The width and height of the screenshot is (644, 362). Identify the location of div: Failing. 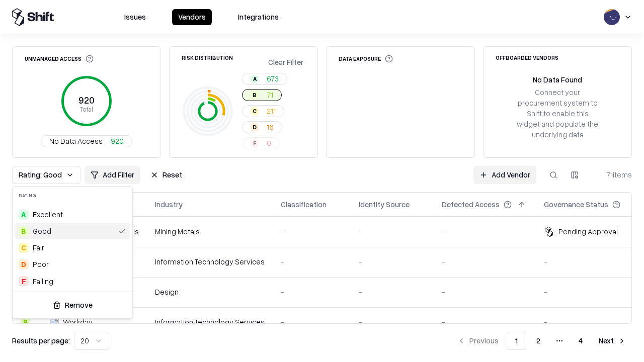
(42, 281).